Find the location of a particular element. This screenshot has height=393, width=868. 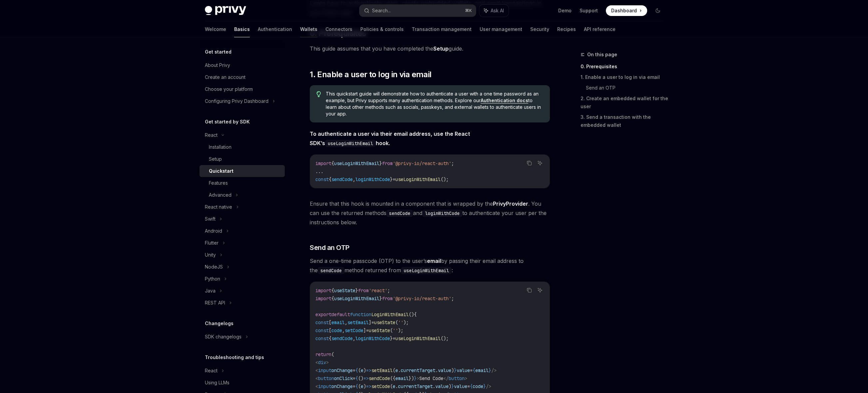

a: Features is located at coordinates (242, 183).